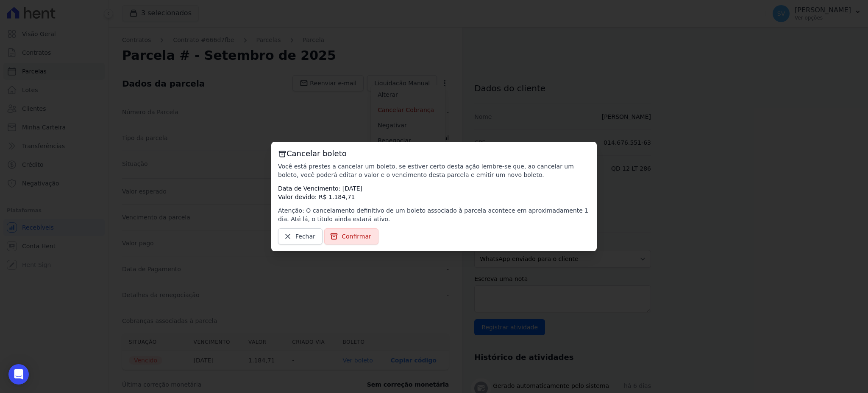 The image size is (868, 393). Describe the element at coordinates (434, 215) in the screenshot. I see `p: Atenção: O cancelamento definitivo de um boleto associado à parcela acontece em aproximadamente 1...` at that location.